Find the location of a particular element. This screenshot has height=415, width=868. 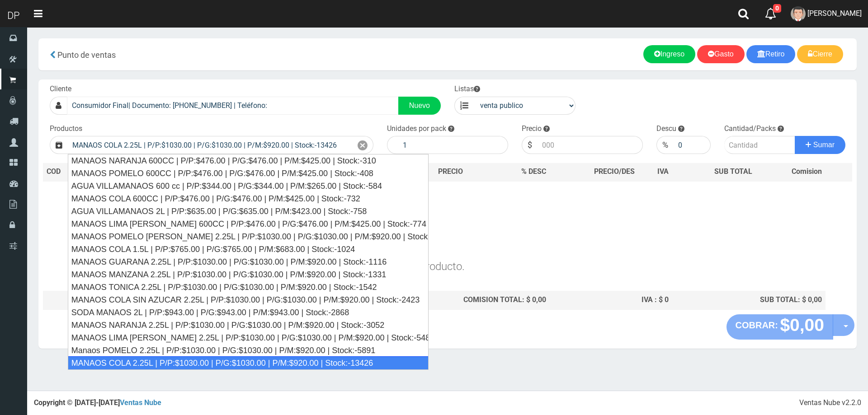

span: Sumar is located at coordinates (823, 145).